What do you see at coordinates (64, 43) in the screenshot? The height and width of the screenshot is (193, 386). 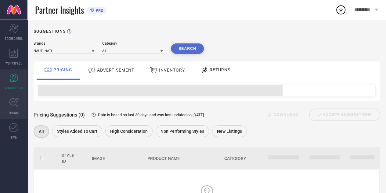 I see `div: Brands` at bounding box center [64, 43].